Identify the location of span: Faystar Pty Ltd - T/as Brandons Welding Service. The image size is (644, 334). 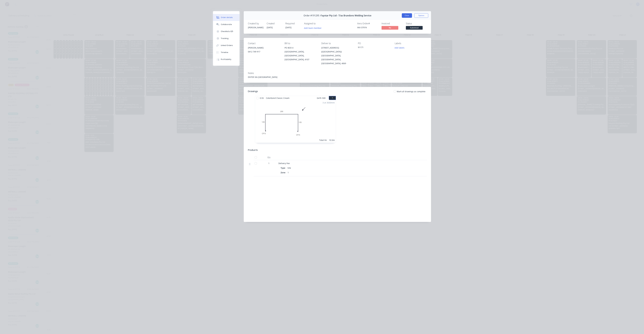
(346, 16).